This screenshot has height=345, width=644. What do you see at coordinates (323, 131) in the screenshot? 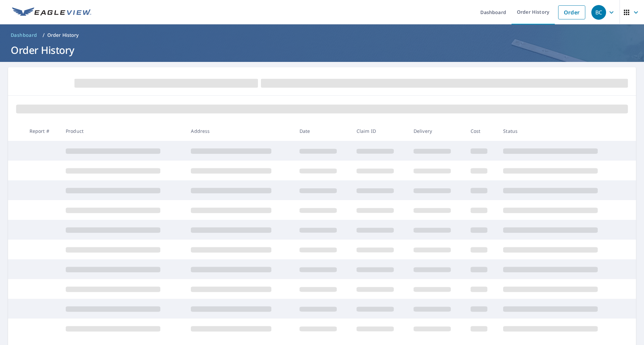
I see `th: Date` at bounding box center [323, 131].